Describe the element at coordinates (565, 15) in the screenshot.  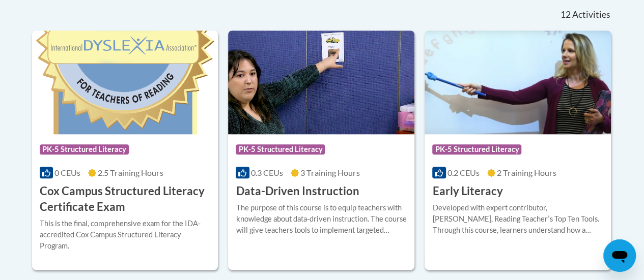
I see `span: 12` at that location.